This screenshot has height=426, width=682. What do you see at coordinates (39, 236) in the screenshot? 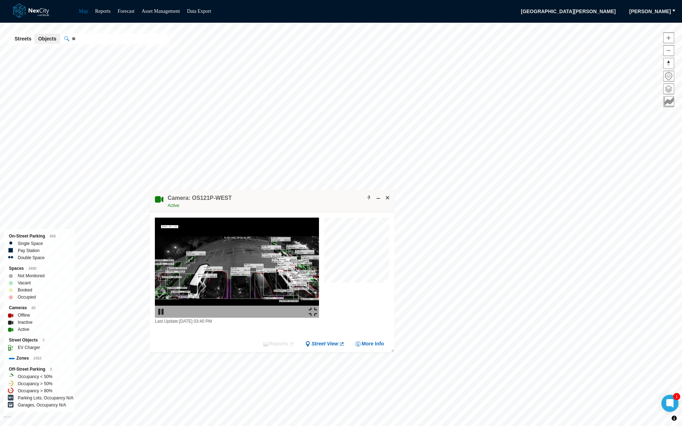
I see `div: On-Street Parking` at bounding box center [39, 236].